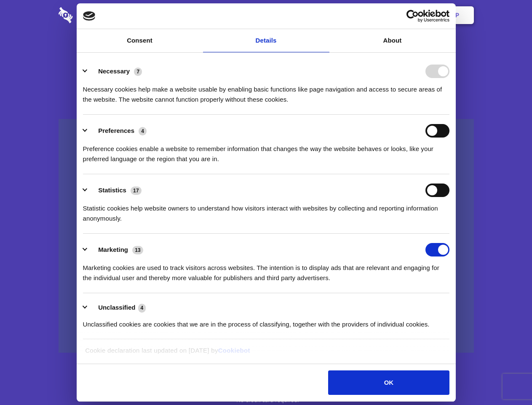 The width and height of the screenshot is (532, 405). What do you see at coordinates (266, 91) in the screenshot?
I see `div: Necessary cookies help make a website usable by enabling basic functions like page navigation and...` at bounding box center [266, 91].